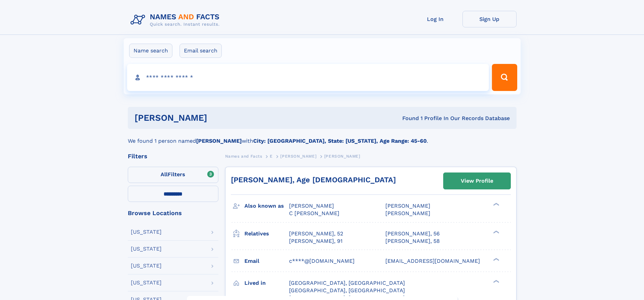 The width and height of the screenshot is (644, 300). What do you see at coordinates (151, 51) in the screenshot?
I see `label: Name search` at bounding box center [151, 51].